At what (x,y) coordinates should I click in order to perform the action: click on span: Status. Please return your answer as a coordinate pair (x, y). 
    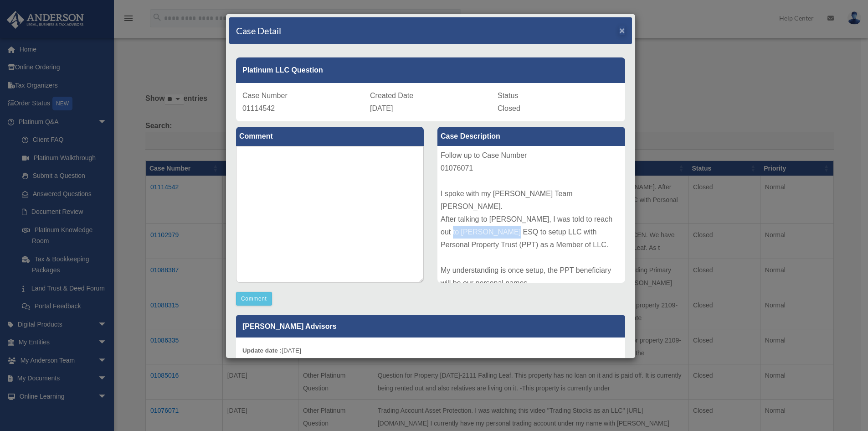
    Looking at the image, I should click on (508, 95).